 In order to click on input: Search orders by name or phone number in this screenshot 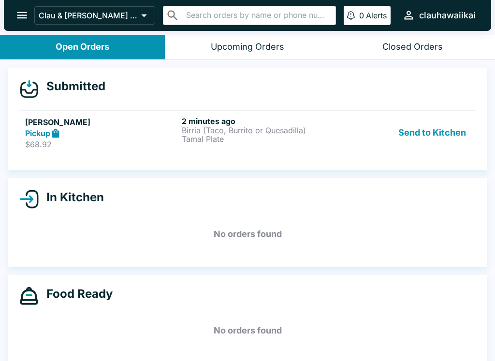, I will do `click(257, 15)`.